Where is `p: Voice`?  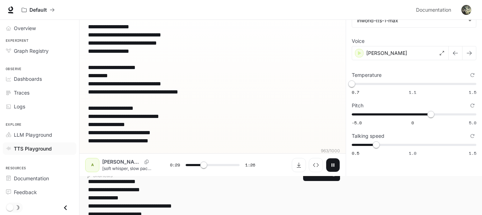
p: Voice is located at coordinates (358, 41).